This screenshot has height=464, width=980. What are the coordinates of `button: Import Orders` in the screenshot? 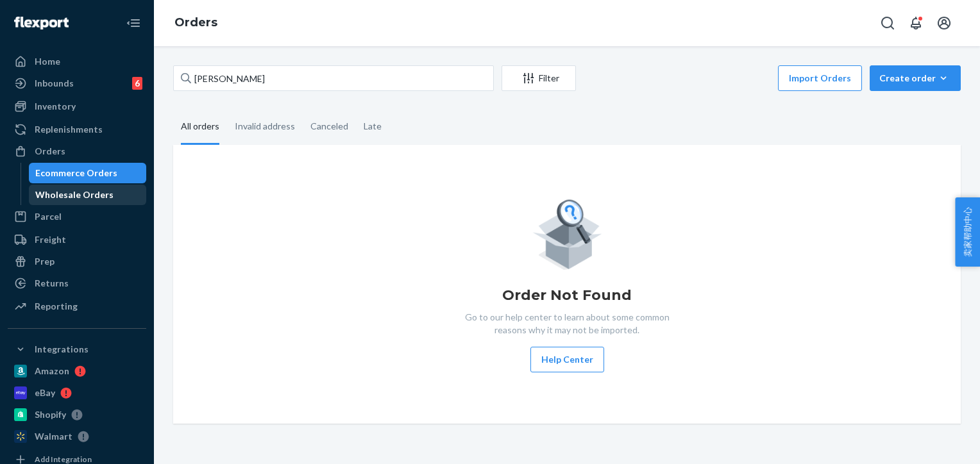 It's located at (820, 78).